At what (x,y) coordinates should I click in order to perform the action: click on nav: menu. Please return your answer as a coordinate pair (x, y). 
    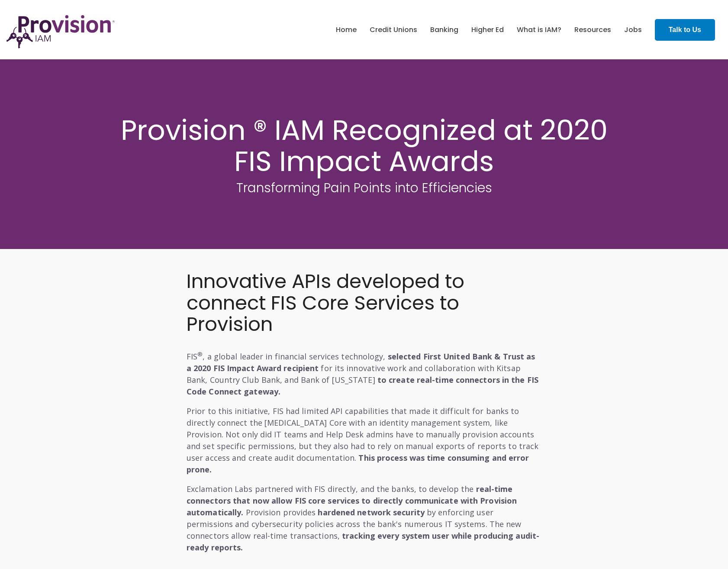
    Looking at the image, I should click on (489, 30).